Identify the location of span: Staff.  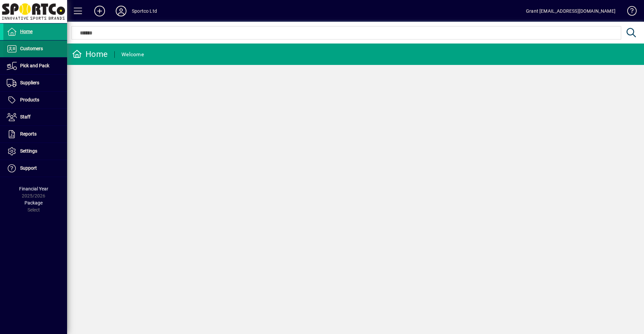
(25, 117).